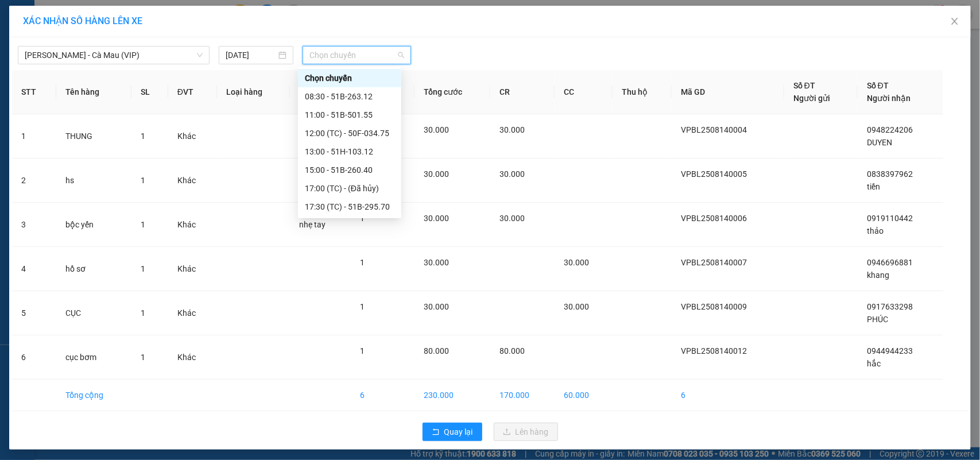  What do you see at coordinates (321, 92) in the screenshot?
I see `th: Ghi chú` at bounding box center [321, 92].